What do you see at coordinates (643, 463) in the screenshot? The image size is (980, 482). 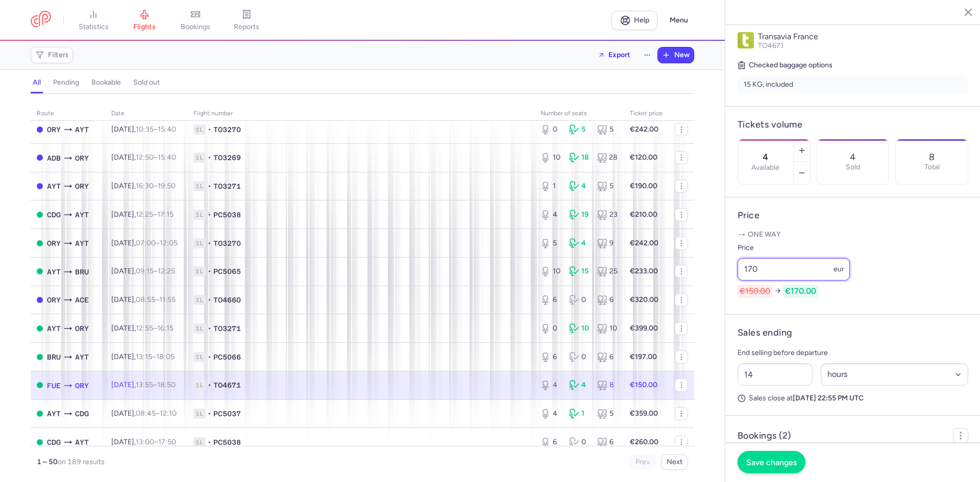 I see `button: Prev.` at bounding box center [643, 463].